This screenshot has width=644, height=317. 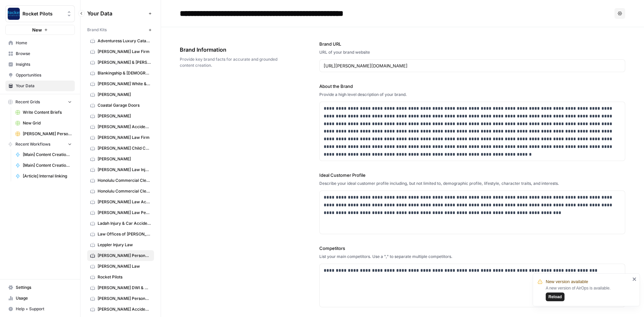 I want to click on button: close, so click(x=634, y=279).